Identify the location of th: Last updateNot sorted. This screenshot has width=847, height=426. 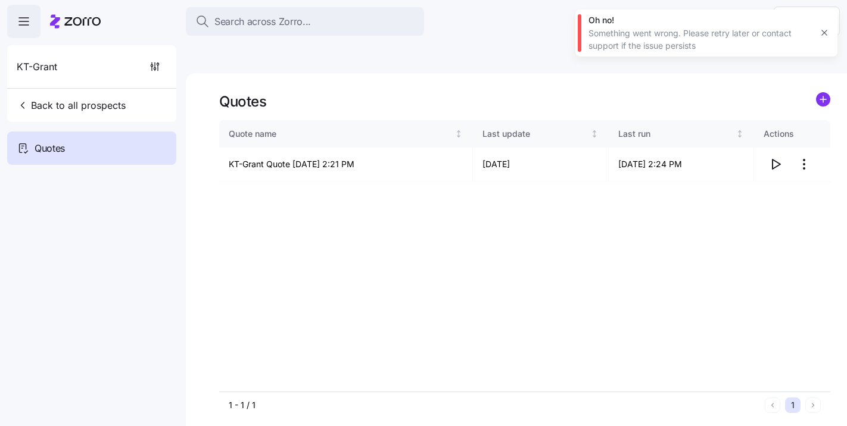
(541, 134).